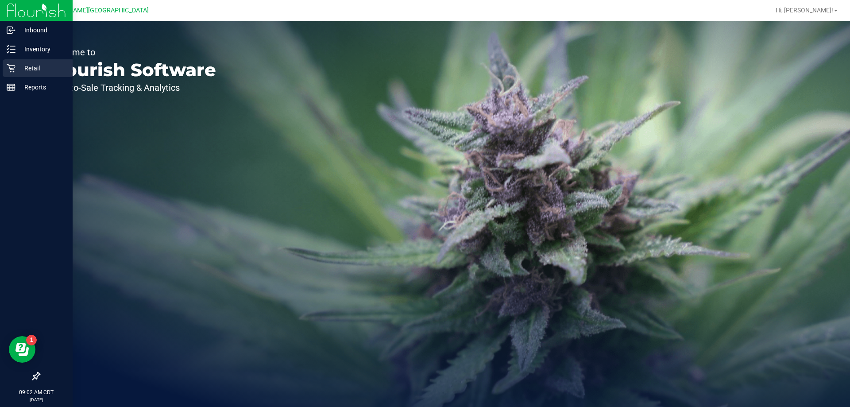  What do you see at coordinates (11, 87) in the screenshot?
I see `inline-svg: Reports` at bounding box center [11, 87].